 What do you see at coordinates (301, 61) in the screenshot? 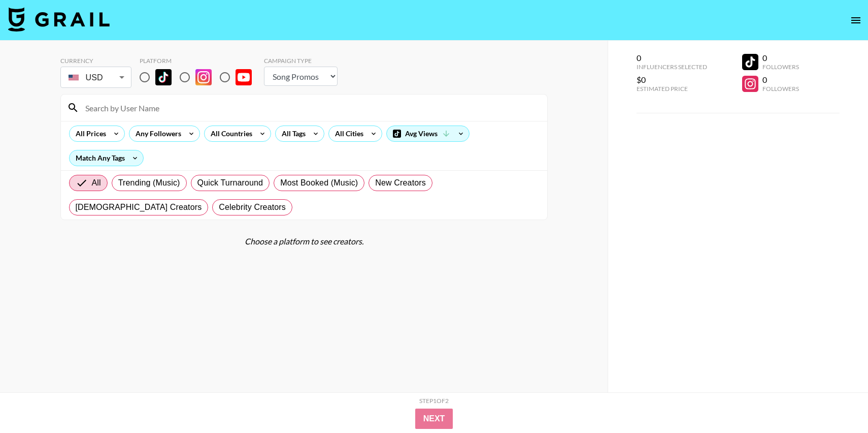
I see `div: Campaign Type` at bounding box center [301, 61].